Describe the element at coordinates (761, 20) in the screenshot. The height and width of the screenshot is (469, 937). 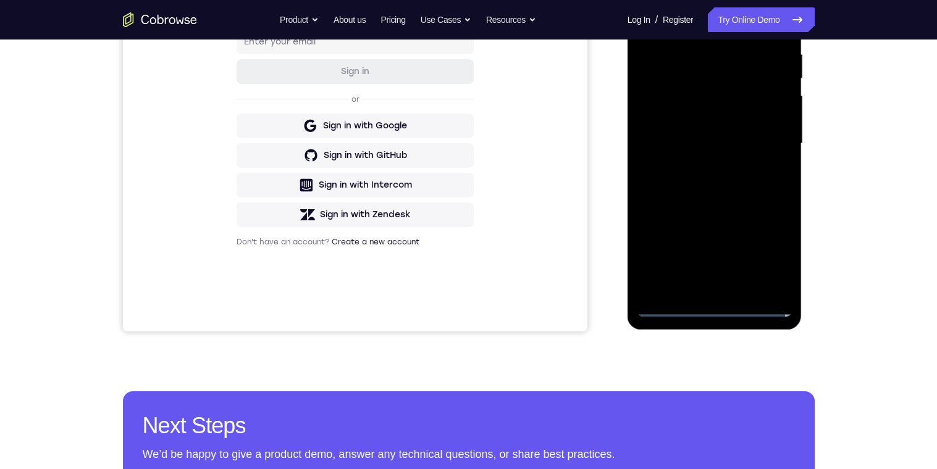
I see `a: Try Online Demo` at that location.